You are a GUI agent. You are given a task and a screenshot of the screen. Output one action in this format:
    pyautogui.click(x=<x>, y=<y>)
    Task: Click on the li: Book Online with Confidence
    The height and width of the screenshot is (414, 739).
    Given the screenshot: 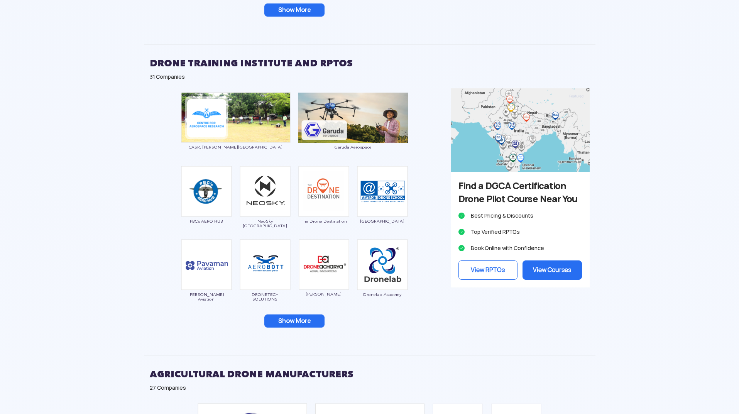 What is the action you would take?
    pyautogui.click(x=520, y=248)
    